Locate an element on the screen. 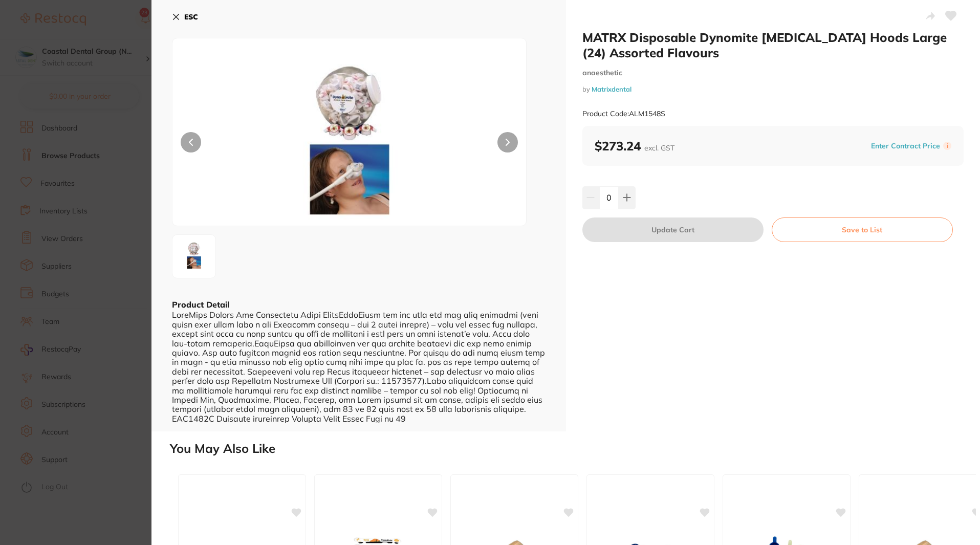  button: Update Cart is located at coordinates (673, 230).